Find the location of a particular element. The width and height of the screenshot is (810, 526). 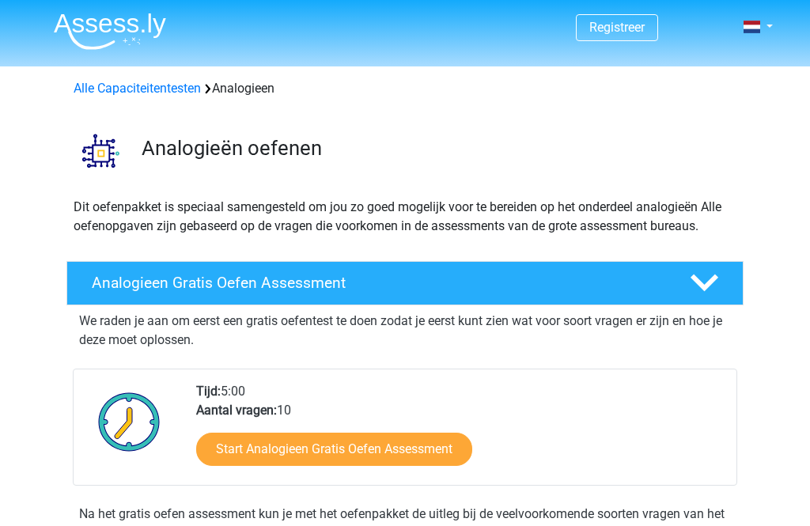

a: Alle Capaciteitentesten is located at coordinates (137, 88).